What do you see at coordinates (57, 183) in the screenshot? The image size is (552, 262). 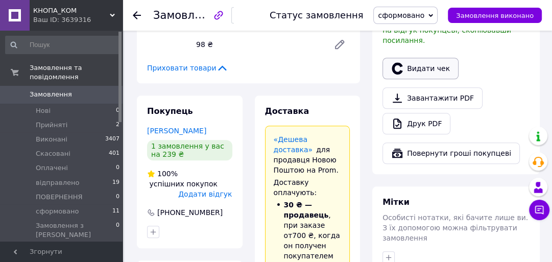 I see `span: відправлено` at bounding box center [57, 183].